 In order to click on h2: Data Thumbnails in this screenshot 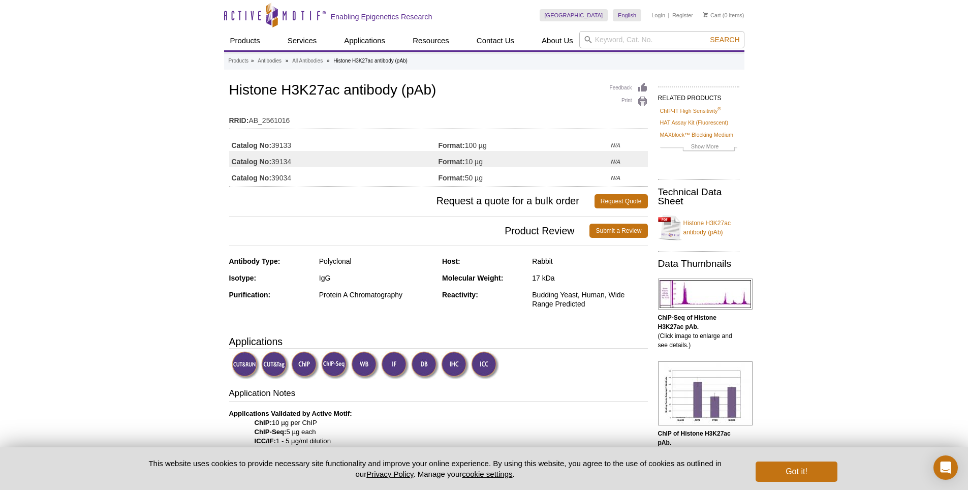, I will do `click(699, 264)`.